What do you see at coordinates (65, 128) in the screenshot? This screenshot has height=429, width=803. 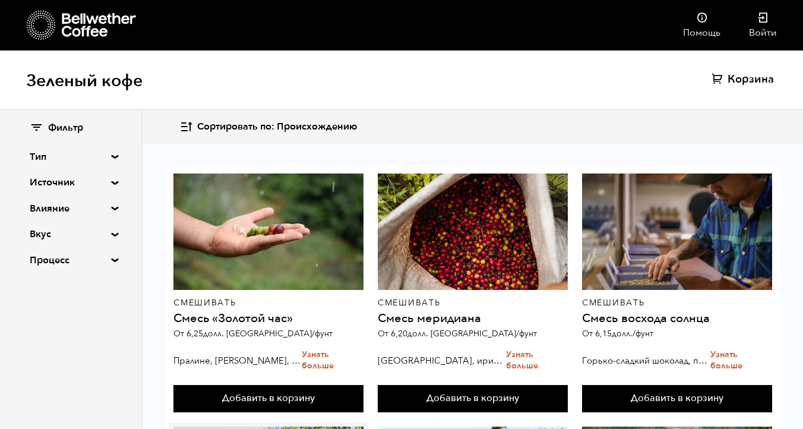 I see `font: Фильтр` at bounding box center [65, 128].